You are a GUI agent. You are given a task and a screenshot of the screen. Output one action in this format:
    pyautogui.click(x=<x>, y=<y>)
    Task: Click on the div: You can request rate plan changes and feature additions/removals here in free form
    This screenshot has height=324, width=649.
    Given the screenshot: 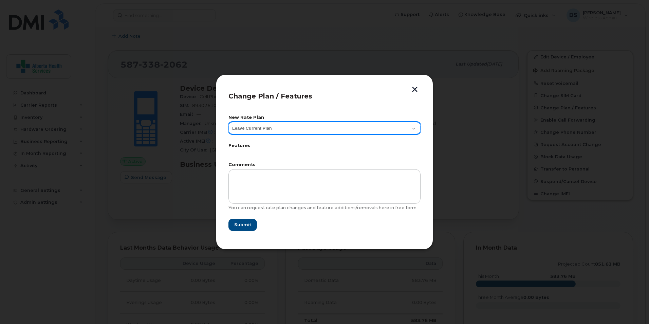 What is the action you would take?
    pyautogui.click(x=325, y=208)
    